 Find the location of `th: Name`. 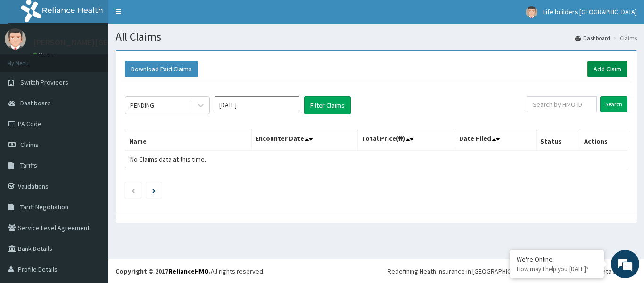

th: Name is located at coordinates (189, 140).